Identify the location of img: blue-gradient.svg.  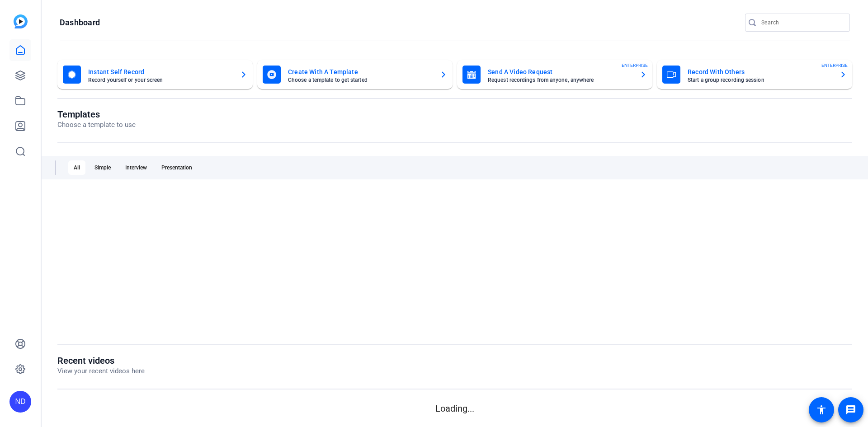
(21, 22).